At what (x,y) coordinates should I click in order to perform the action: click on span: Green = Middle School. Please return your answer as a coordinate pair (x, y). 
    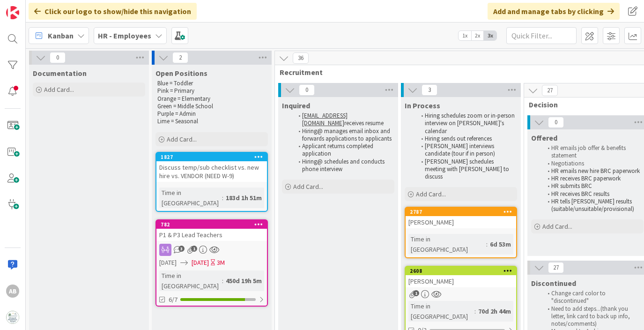
    Looking at the image, I should click on (185, 106).